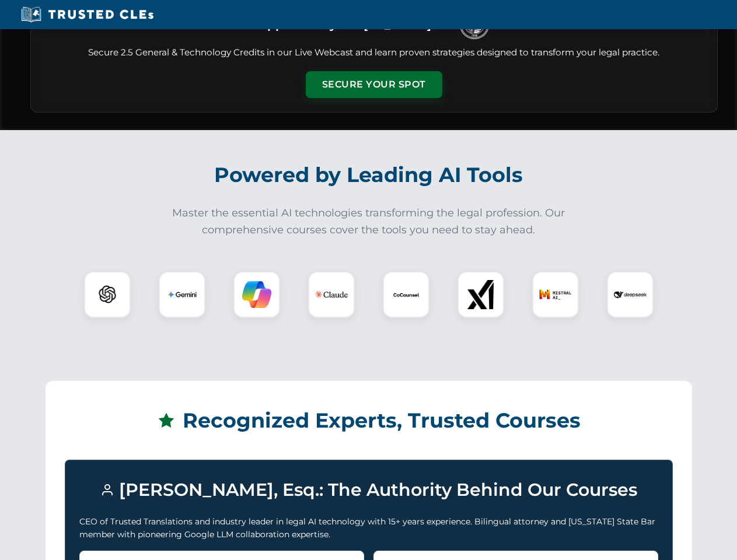 Image resolution: width=737 pixels, height=560 pixels. What do you see at coordinates (406, 294) in the screenshot?
I see `div: CoCounsel` at bounding box center [406, 294].